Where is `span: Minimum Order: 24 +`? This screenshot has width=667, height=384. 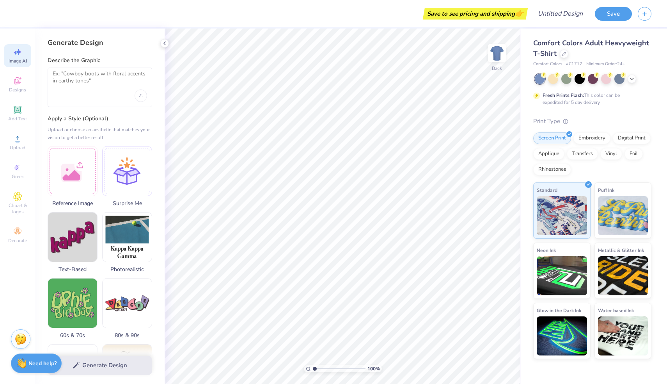 span: Minimum Order: 24 + is located at coordinates (606, 64).